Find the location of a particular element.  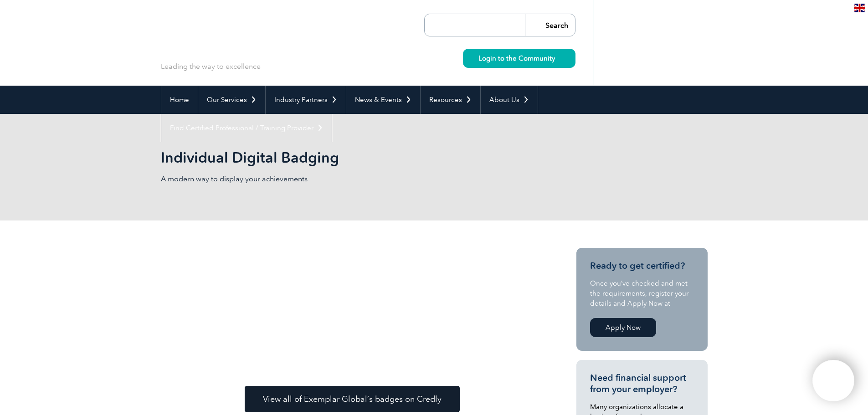

p: A modern way to display your achievements is located at coordinates (298, 179).